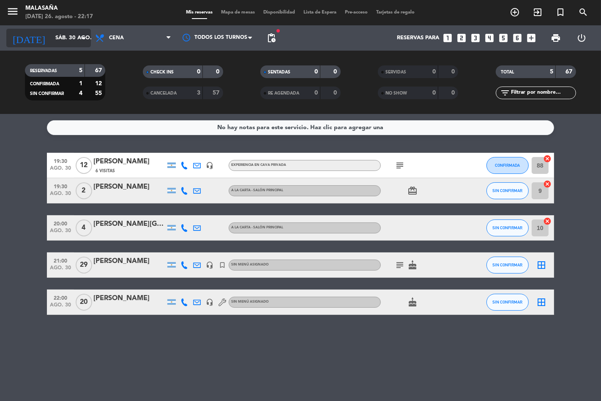 The image size is (601, 401). What do you see at coordinates (418, 38) in the screenshot?
I see `span: Reservas para` at bounding box center [418, 38].